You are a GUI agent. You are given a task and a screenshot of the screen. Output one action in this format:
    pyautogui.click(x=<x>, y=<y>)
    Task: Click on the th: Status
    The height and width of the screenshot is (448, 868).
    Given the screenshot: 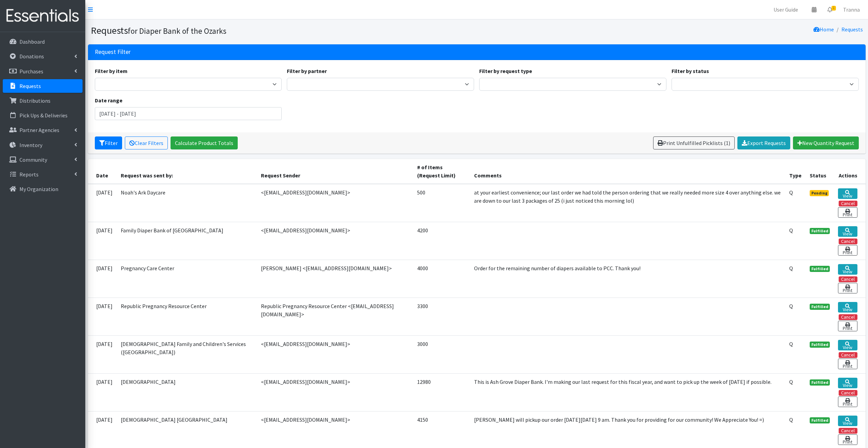 What is the action you would take?
    pyautogui.click(x=820, y=172)
    